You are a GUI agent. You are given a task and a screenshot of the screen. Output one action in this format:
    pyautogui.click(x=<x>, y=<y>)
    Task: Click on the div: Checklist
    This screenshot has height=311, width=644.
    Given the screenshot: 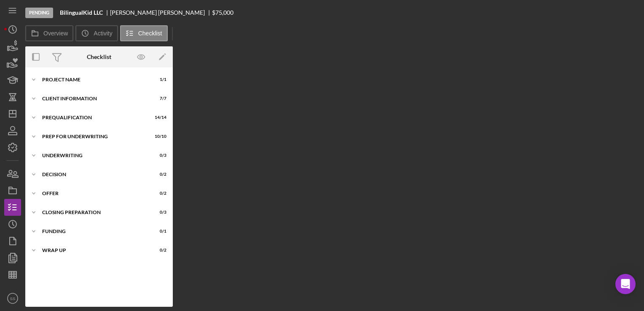 What is the action you would take?
    pyautogui.click(x=99, y=57)
    